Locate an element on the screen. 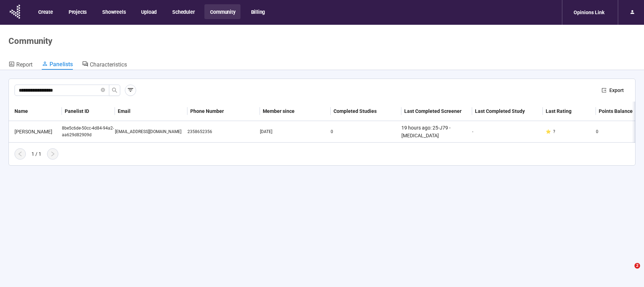 The width and height of the screenshot is (644, 287). span: left is located at coordinates (20, 154).